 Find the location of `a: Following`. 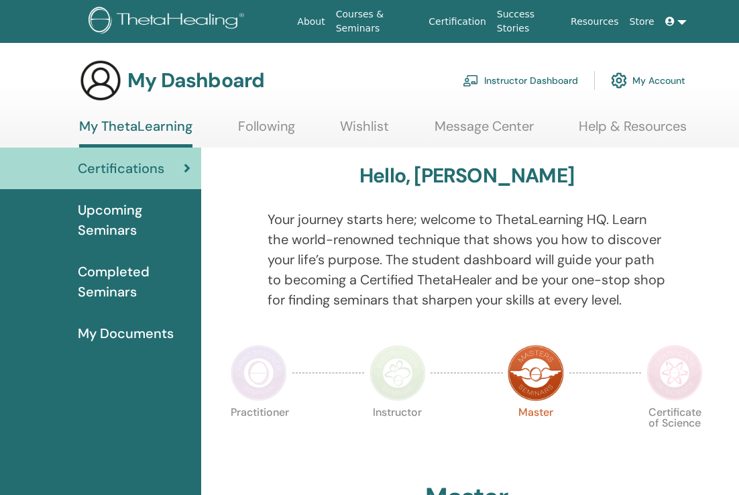

a: Following is located at coordinates (266, 131).